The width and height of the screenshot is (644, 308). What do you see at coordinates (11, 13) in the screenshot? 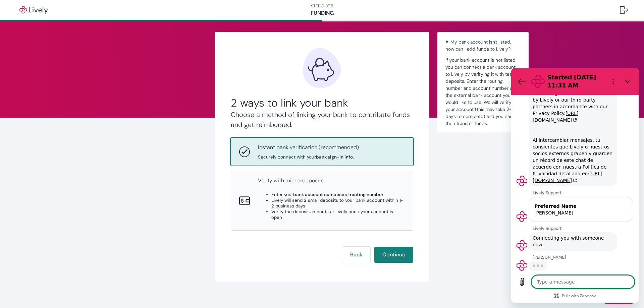
I see `button: Back to the conversation list` at bounding box center [11, 13].